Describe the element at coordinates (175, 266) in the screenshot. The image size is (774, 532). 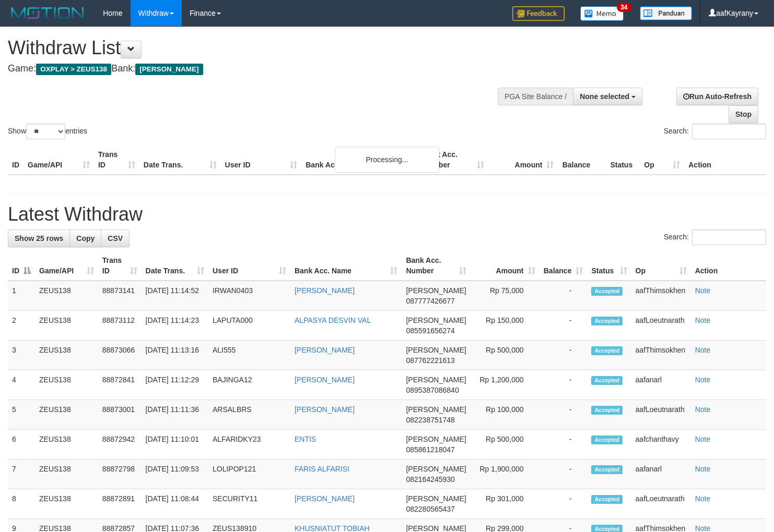
I see `th: Date Trans.: activate to sort column ascending` at that location.